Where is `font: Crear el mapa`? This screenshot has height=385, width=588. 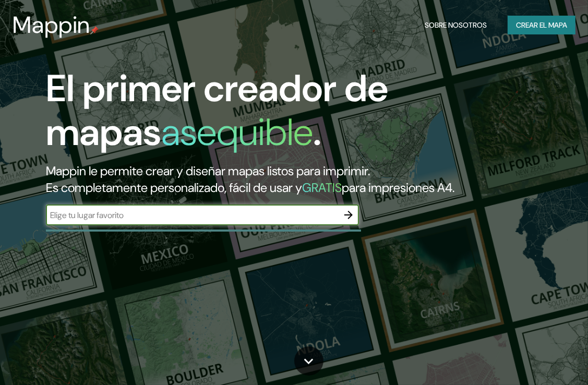 font: Crear el mapa is located at coordinates (542, 26).